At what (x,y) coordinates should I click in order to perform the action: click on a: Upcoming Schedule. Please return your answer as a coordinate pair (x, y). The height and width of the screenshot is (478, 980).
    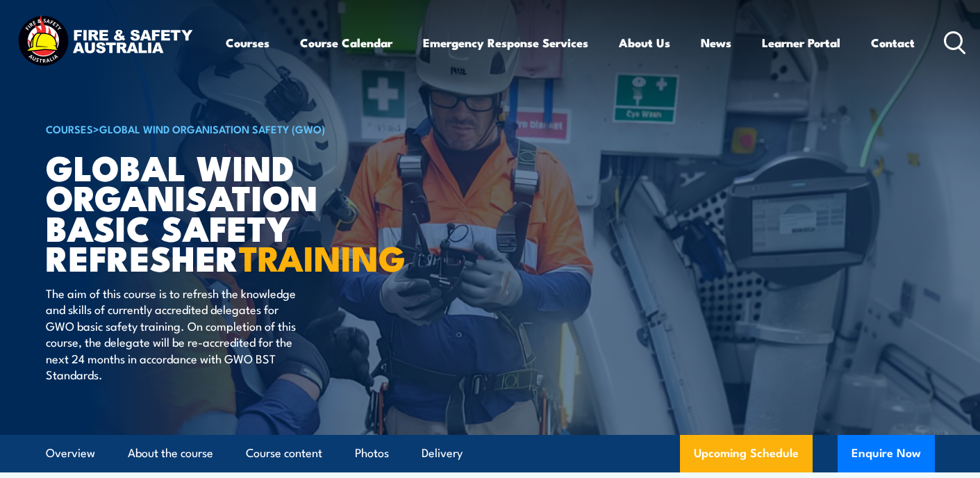
    Looking at the image, I should click on (746, 453).